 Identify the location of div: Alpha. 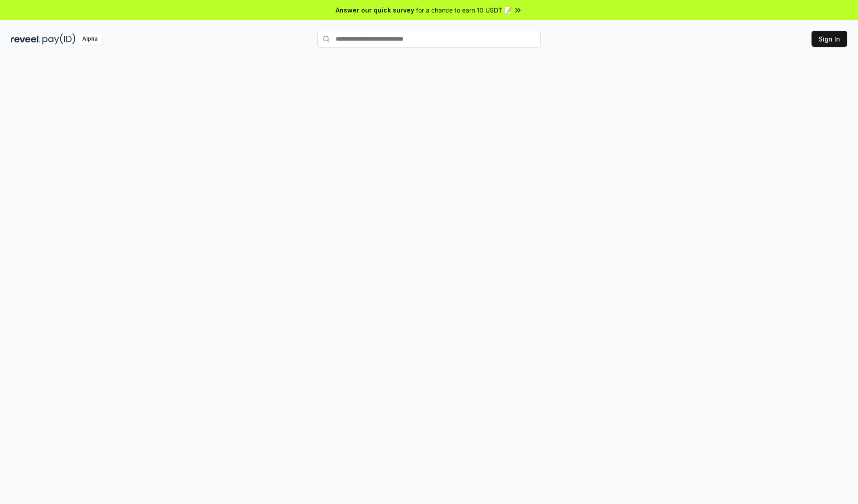
(90, 39).